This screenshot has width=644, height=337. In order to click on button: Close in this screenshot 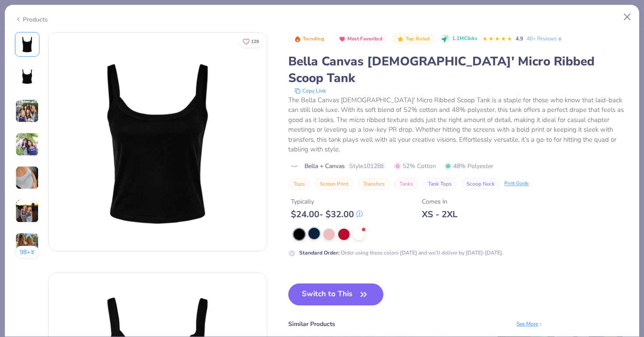, I will do `click(627, 17)`.